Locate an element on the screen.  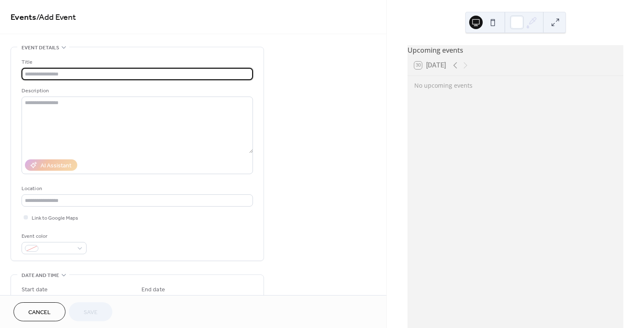
a: Events is located at coordinates (23, 17).